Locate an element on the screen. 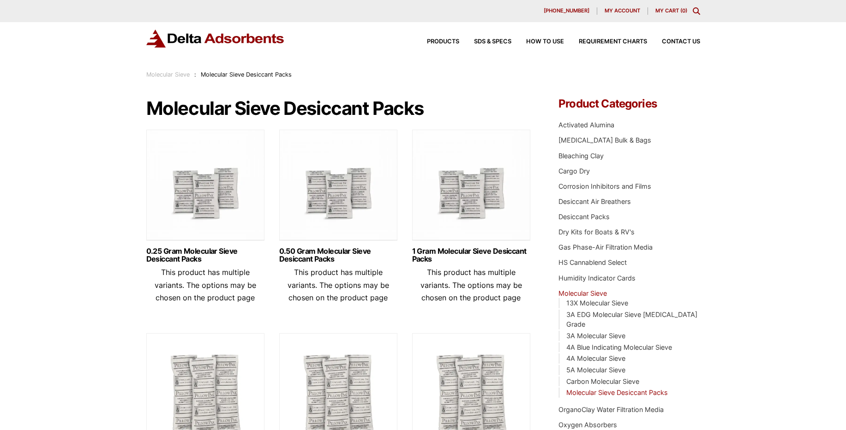 This screenshot has width=846, height=430. a: Requirement Charts is located at coordinates (606, 42).